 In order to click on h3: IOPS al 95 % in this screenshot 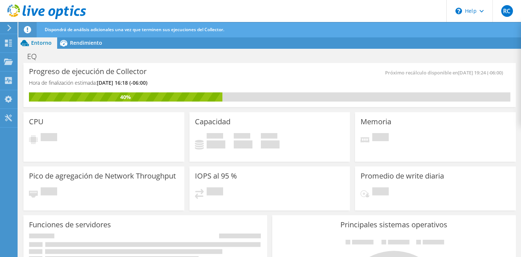, I will do `click(216, 176)`.